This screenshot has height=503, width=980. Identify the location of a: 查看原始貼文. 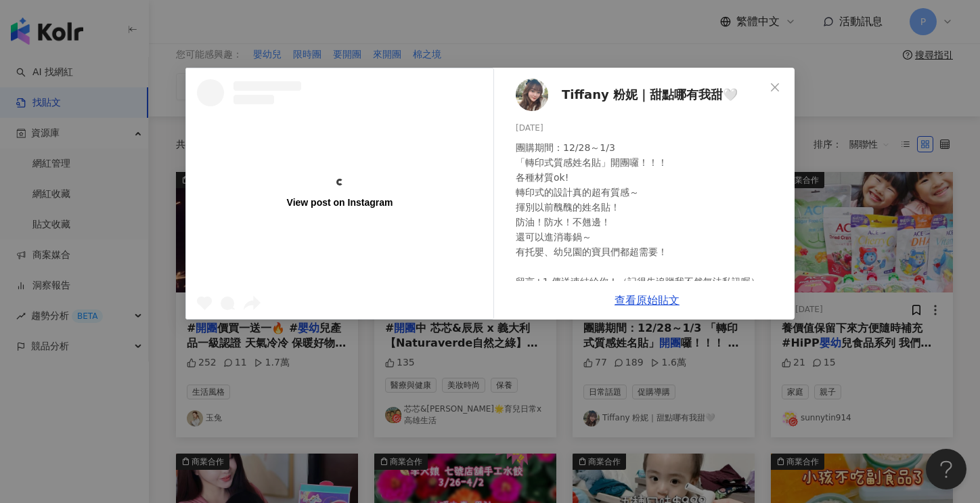
(647, 300).